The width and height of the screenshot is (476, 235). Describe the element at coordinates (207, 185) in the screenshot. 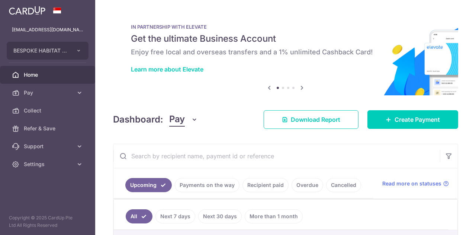

I see `a: Payments on the way` at that location.